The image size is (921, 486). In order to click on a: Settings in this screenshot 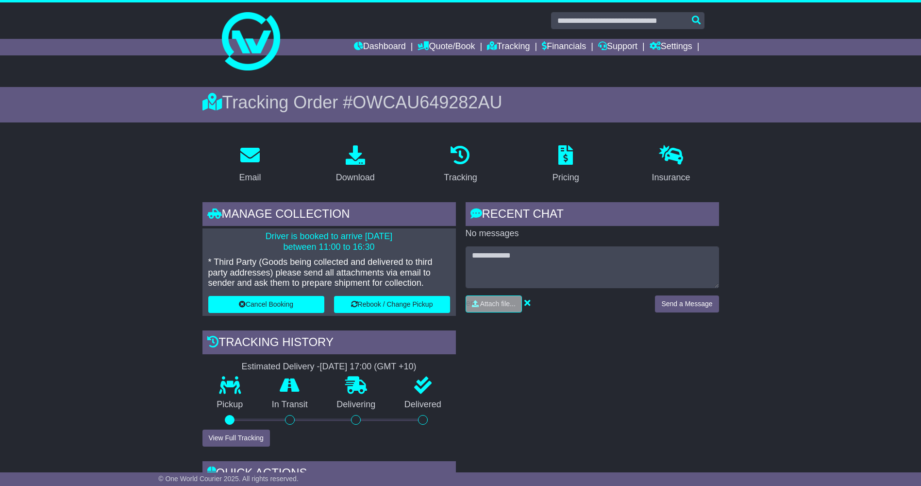, I will do `click(671, 47)`.